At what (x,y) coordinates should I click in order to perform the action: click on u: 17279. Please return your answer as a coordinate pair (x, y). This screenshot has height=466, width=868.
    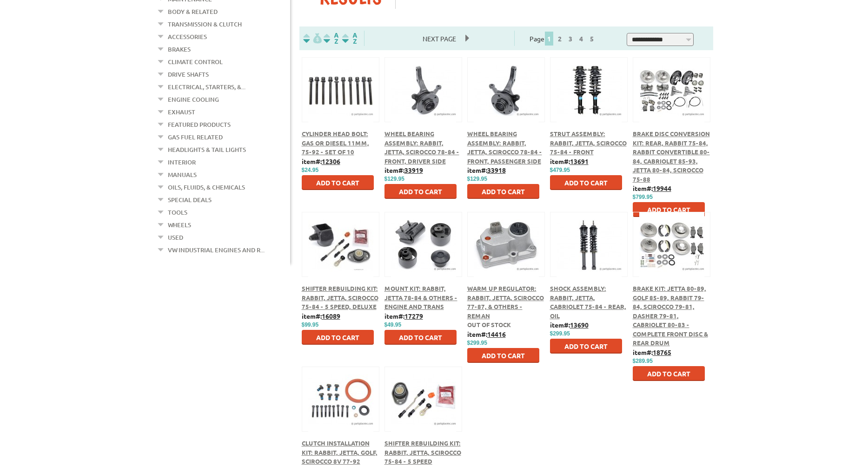
    Looking at the image, I should click on (414, 316).